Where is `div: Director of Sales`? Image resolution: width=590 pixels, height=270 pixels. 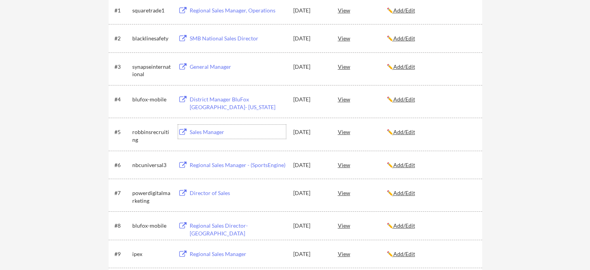
div: Director of Sales is located at coordinates (238, 193).